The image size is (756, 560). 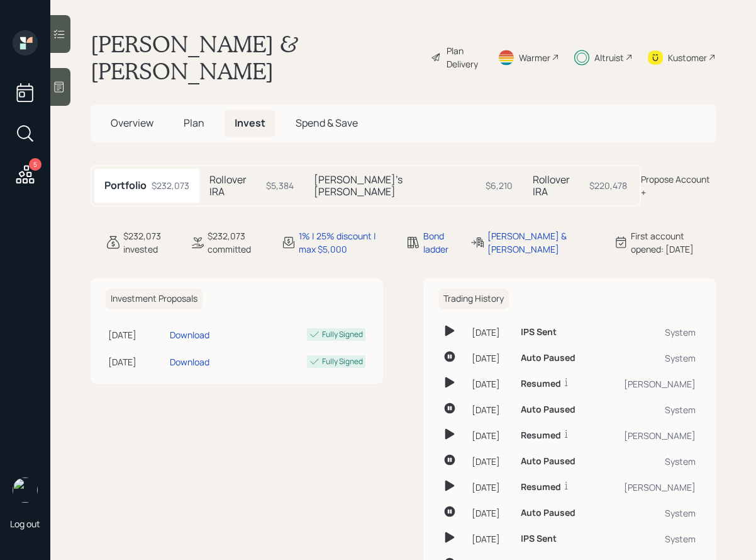 I want to click on h6: Trading History, so click(x=473, y=298).